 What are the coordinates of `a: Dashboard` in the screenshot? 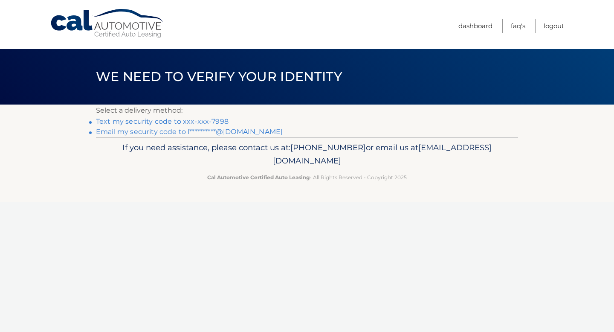 It's located at (476, 26).